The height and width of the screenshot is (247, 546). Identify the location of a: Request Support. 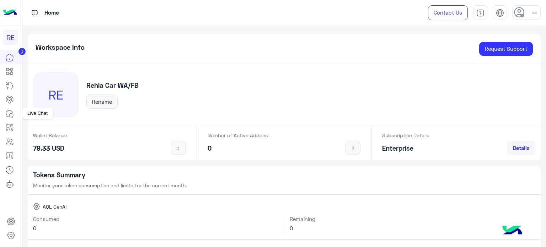
(506, 49).